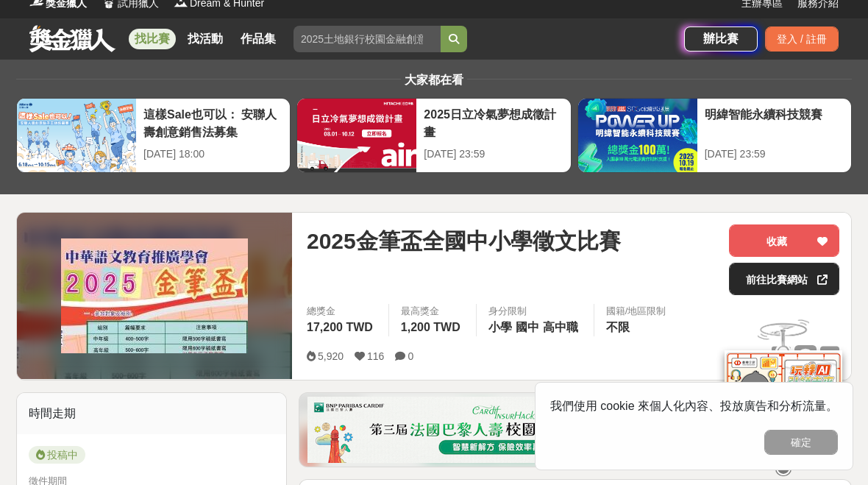  What do you see at coordinates (528, 327) in the screenshot?
I see `span: 國中` at bounding box center [528, 327].